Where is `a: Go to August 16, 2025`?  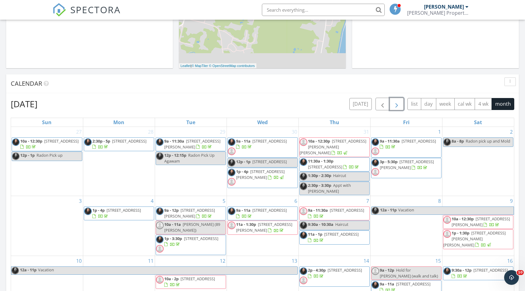 a: Go to August 16, 2025 is located at coordinates (510, 261).